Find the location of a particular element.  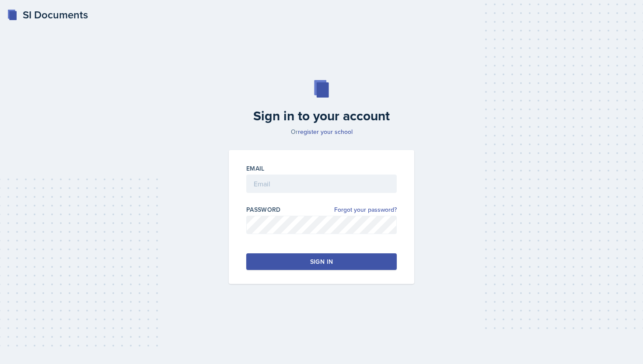

a: register your school is located at coordinates (325, 132).